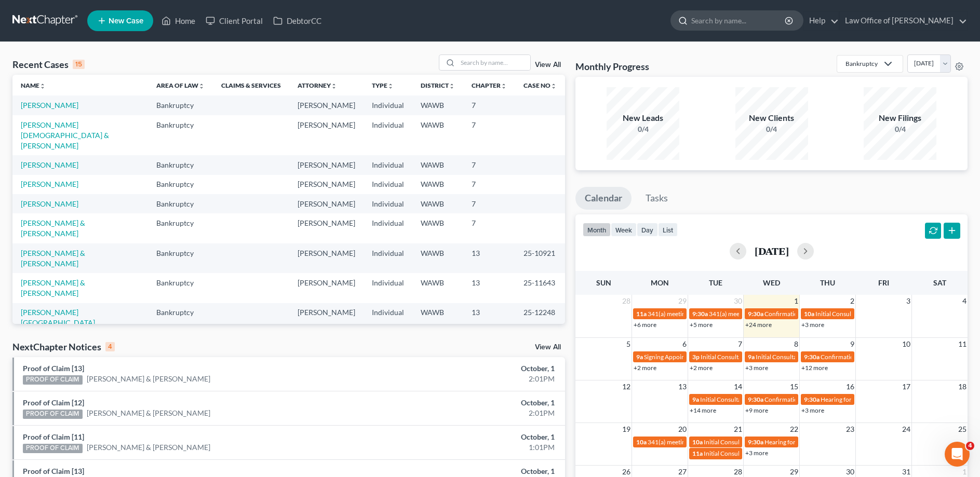 This screenshot has width=980, height=477. What do you see at coordinates (297, 21) in the screenshot?
I see `a: DebtorCC` at bounding box center [297, 21].